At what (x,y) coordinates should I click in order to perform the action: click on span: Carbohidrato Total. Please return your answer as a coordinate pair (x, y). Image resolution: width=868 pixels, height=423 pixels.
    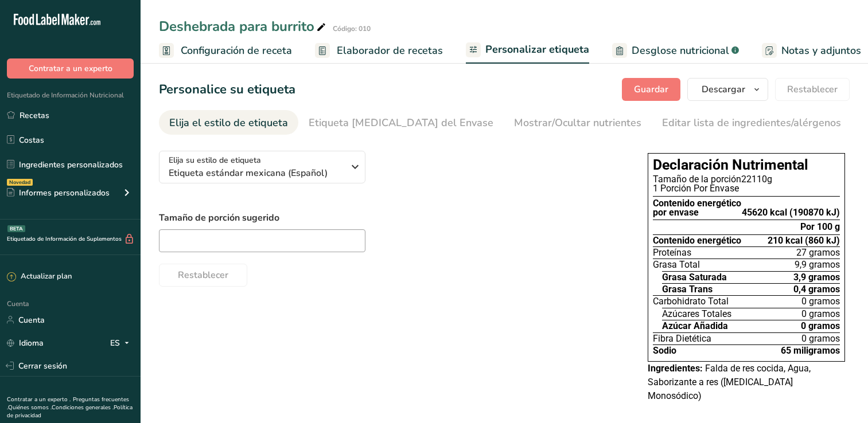
    Looking at the image, I should click on (691, 301).